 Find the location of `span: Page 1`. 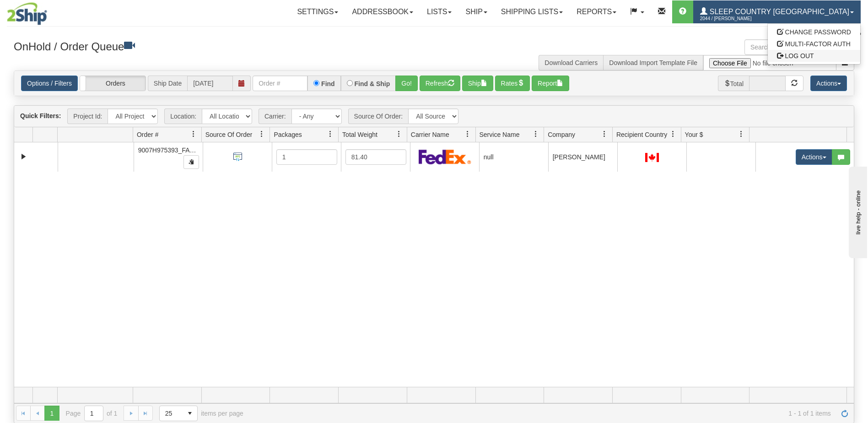

span: Page 1 is located at coordinates (52, 413).